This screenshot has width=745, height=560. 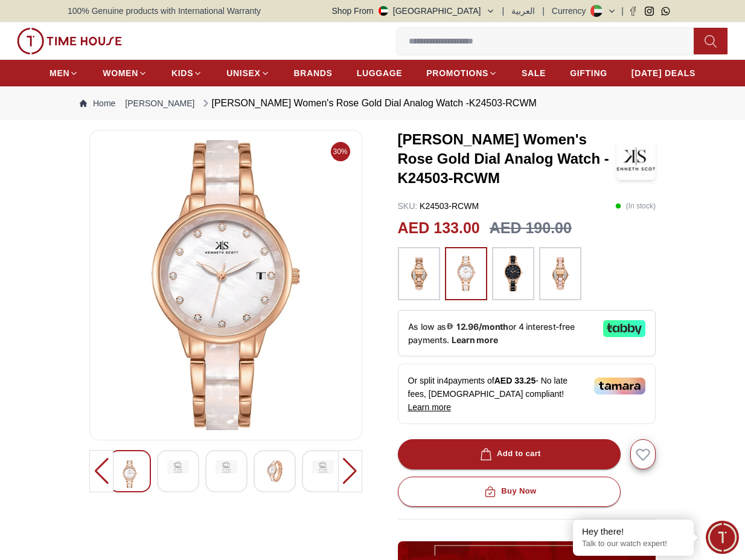 What do you see at coordinates (509, 491) in the screenshot?
I see `div: Buy Now` at bounding box center [509, 491].